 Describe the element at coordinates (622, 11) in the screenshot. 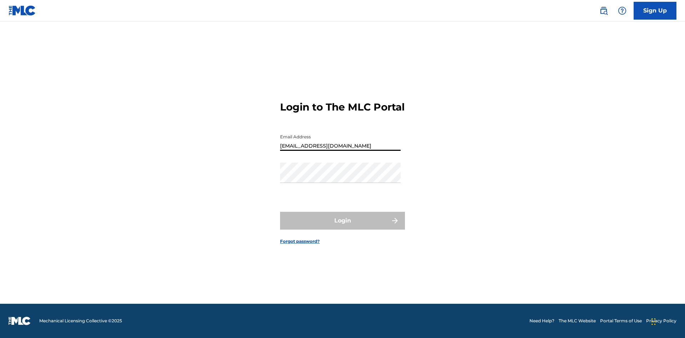

I see `div: Help` at that location.